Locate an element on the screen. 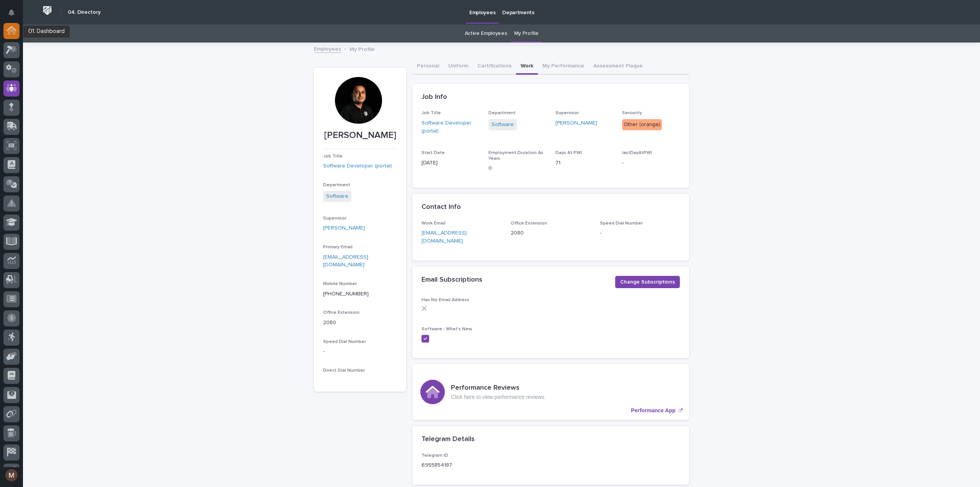 This screenshot has width=980, height=487. span: Change Subscriptions is located at coordinates (647, 282).